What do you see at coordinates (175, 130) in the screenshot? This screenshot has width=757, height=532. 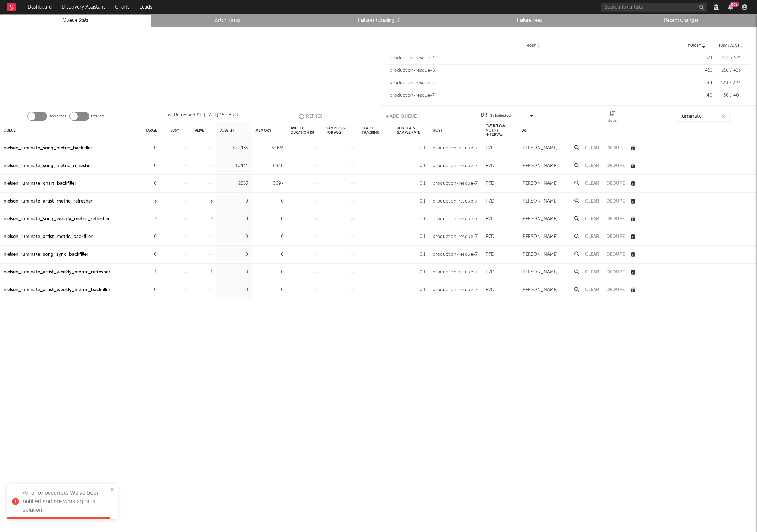 I see `div: Busy` at bounding box center [175, 130].